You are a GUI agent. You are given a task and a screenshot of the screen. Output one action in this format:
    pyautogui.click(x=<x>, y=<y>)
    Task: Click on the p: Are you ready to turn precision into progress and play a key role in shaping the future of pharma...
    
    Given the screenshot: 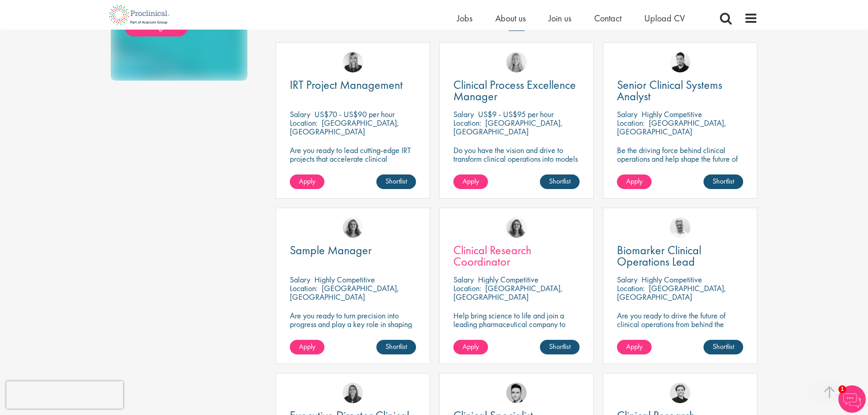 What is the action you would take?
    pyautogui.click(x=353, y=324)
    